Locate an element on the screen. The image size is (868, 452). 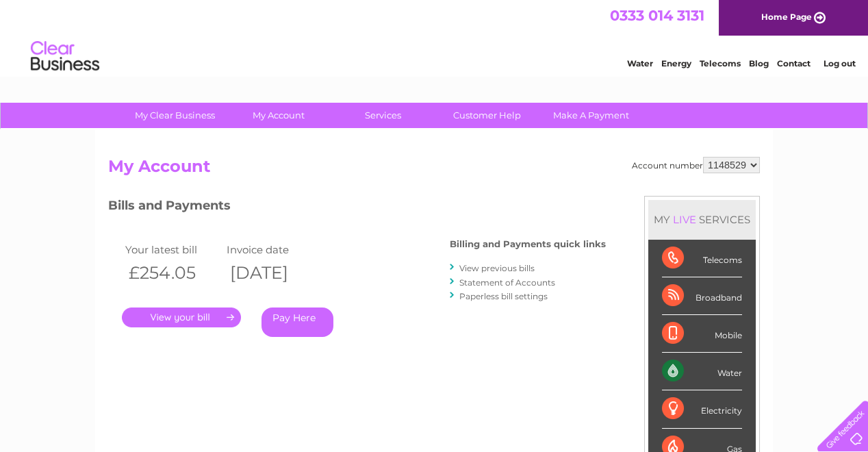
a: My Account is located at coordinates (279, 115).